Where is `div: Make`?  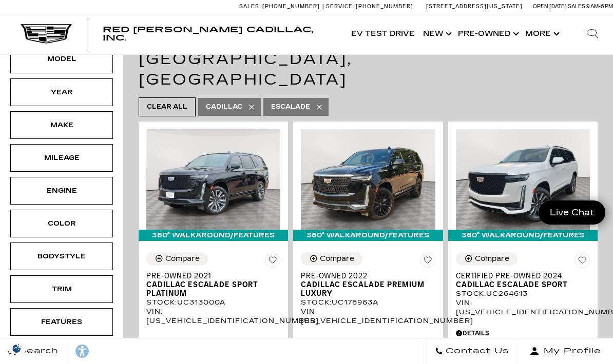 div: Make is located at coordinates (62, 125).